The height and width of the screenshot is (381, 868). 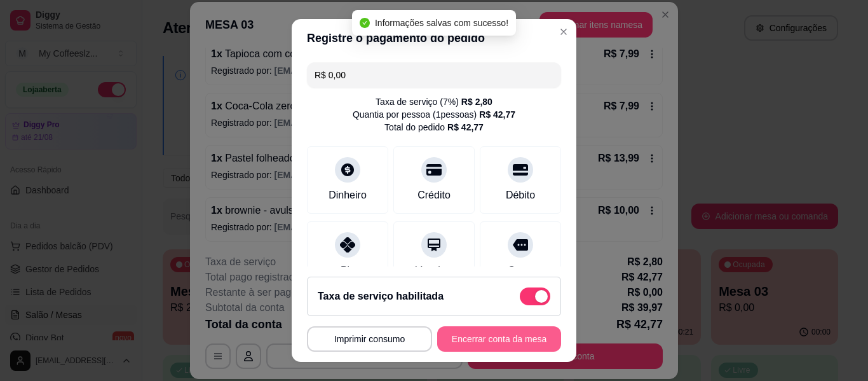 I want to click on div: Total do pedido, so click(x=434, y=127).